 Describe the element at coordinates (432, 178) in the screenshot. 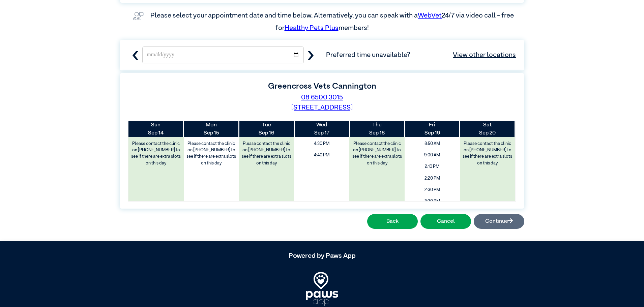

I see `span: 2:20 PM` at that location.